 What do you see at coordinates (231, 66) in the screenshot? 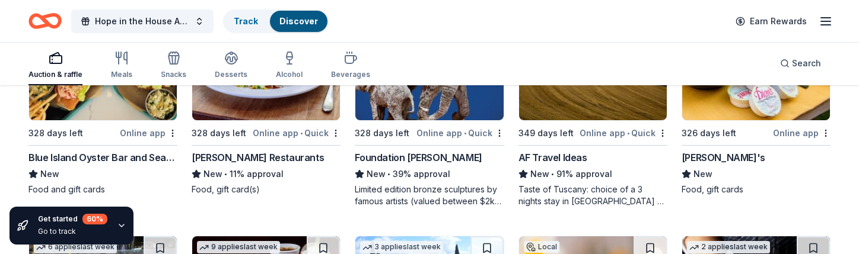
I see `button: Desserts` at bounding box center [231, 66].